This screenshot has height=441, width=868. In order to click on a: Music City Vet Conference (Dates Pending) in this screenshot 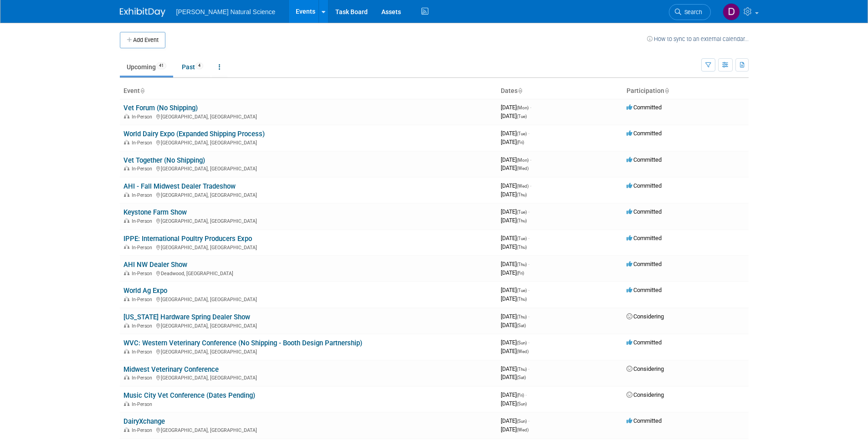, I will do `click(189, 396)`.